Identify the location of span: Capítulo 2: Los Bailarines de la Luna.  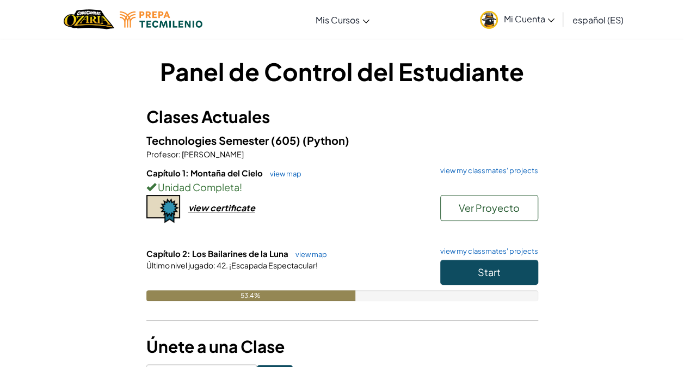
(218, 253).